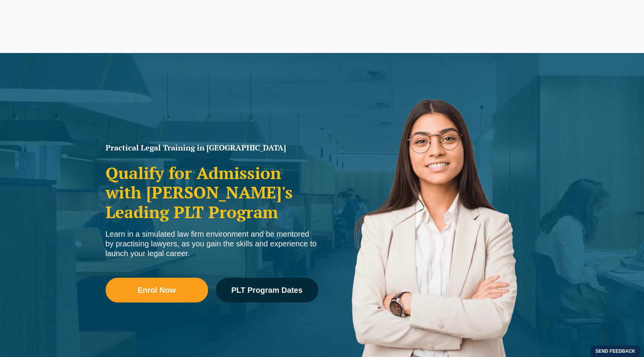 Image resolution: width=644 pixels, height=357 pixels. Describe the element at coordinates (212, 244) in the screenshot. I see `div: Learn in a simulated law firm environment and be mentored by practising lawyers, as you gain the ...` at that location.